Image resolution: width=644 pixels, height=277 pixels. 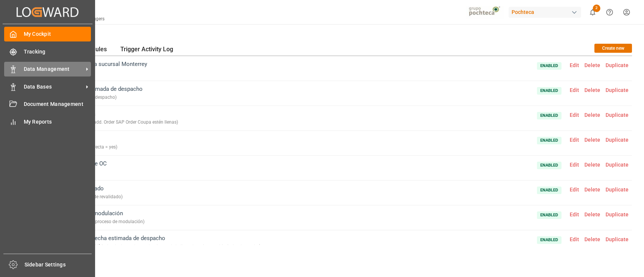 I want to click on h1: Automation, so click(x=334, y=36).